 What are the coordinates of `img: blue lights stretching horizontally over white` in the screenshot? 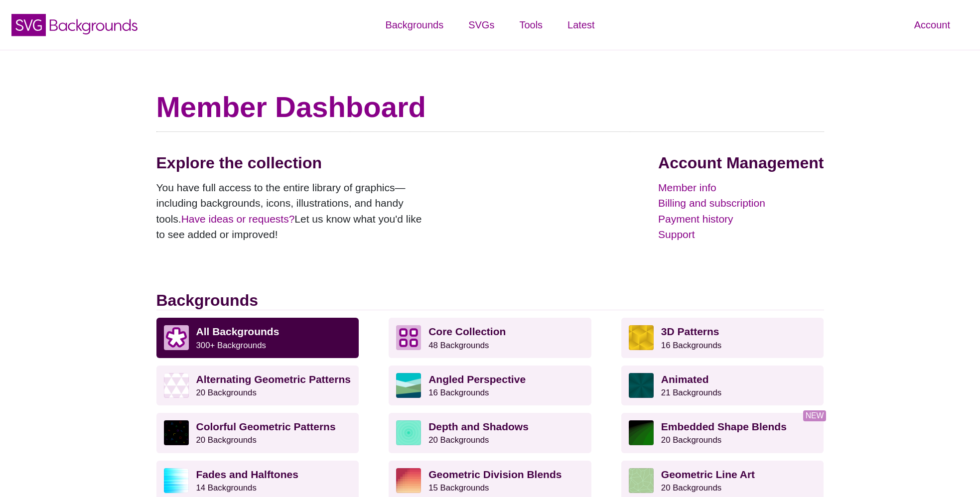 It's located at (176, 481).